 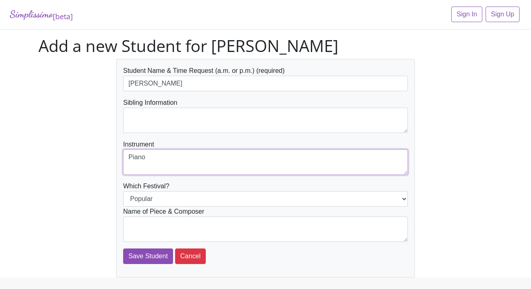 What do you see at coordinates (502, 14) in the screenshot?
I see `a: Sign Up` at bounding box center [502, 14].